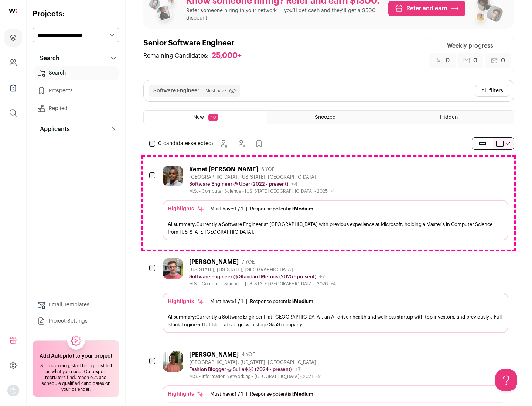  What do you see at coordinates (75, 357) in the screenshot?
I see `h2: Add Autopilot to your project` at bounding box center [75, 357].